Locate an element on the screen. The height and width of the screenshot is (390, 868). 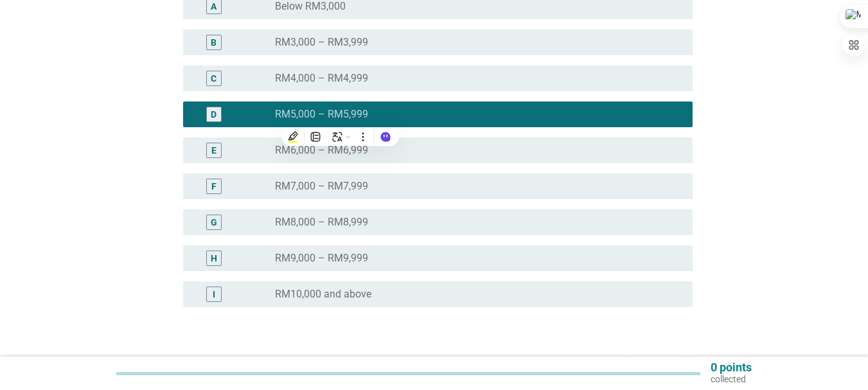
label: RM7,000 – RM7,999 is located at coordinates (321, 187).